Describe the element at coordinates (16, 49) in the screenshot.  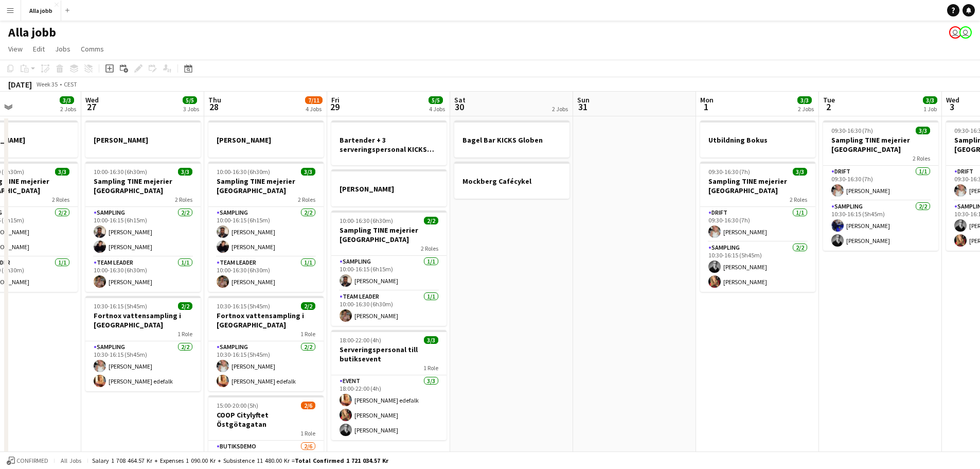
I see `a: View` at that location.